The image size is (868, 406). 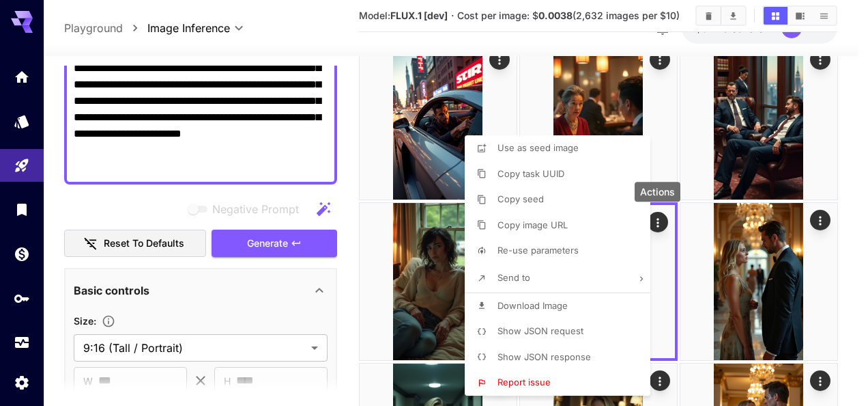 What do you see at coordinates (532, 305) in the screenshot?
I see `span: Download Image` at bounding box center [532, 305].